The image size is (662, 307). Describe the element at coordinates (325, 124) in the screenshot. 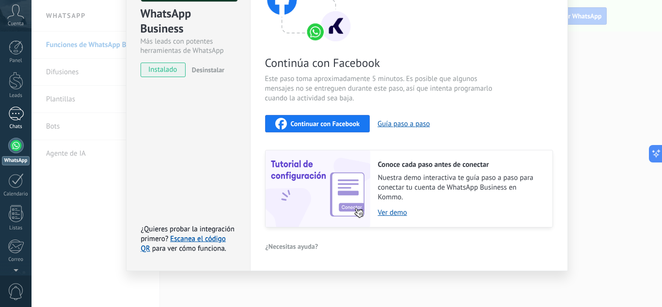

I see `span: Continuar con Facebook` at that location.